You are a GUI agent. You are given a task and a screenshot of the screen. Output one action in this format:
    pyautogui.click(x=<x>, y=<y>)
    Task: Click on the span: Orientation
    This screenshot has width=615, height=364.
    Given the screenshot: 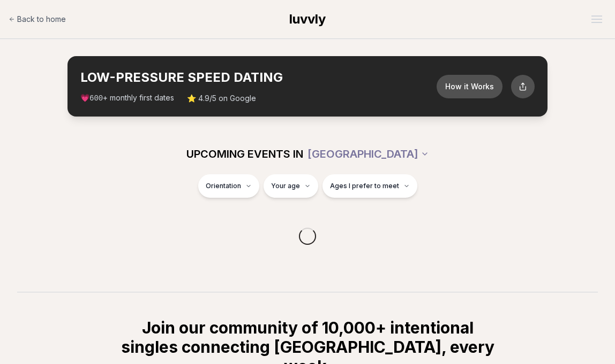 What is the action you would take?
    pyautogui.click(x=223, y=187)
    